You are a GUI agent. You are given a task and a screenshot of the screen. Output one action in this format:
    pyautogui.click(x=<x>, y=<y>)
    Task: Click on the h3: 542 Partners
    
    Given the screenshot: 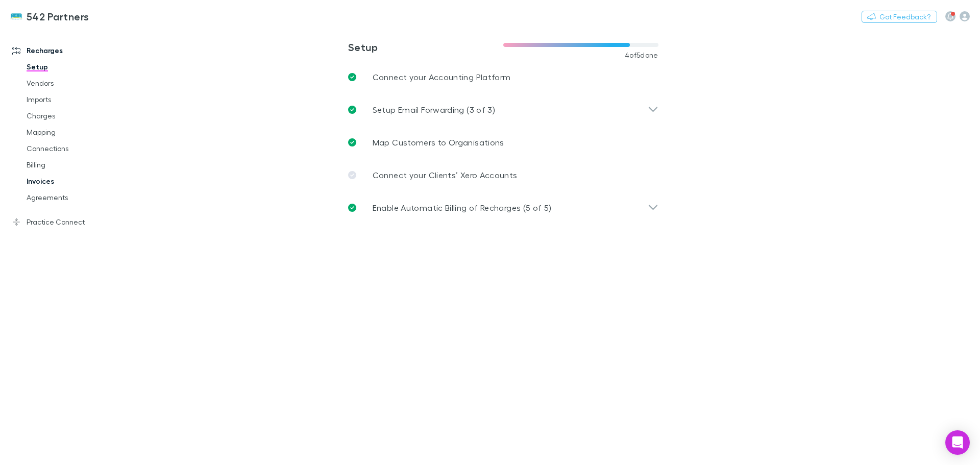 What is the action you would take?
    pyautogui.click(x=58, y=16)
    